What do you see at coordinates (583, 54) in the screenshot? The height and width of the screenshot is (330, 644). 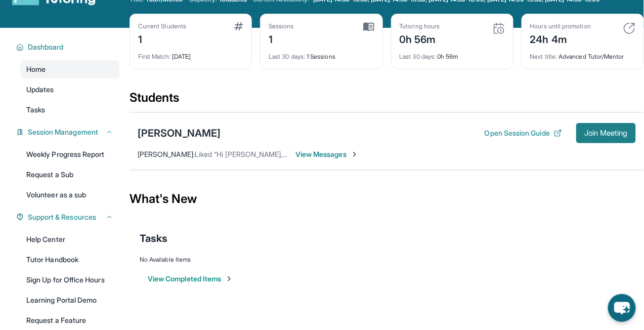 I see `div: Advanced Tutor/Mentor` at bounding box center [583, 54].